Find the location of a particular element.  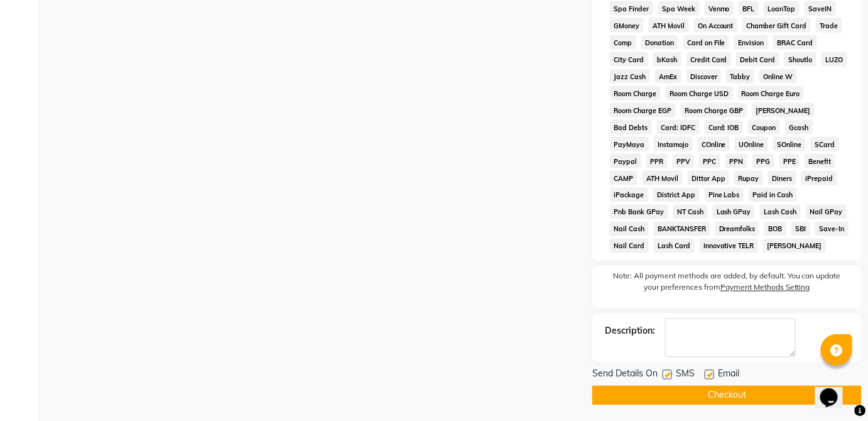

span: Comp is located at coordinates (623, 42).